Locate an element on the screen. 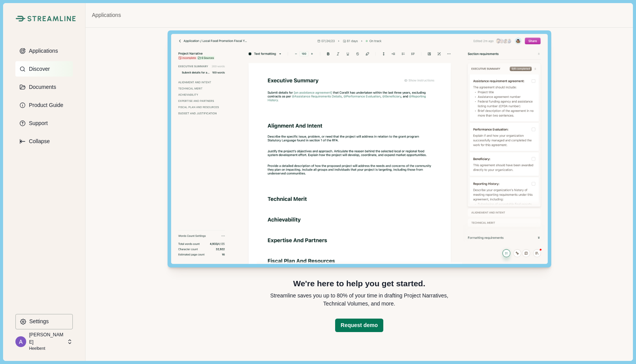 Image resolution: width=636 pixels, height=364 pixels. button: Support is located at coordinates (44, 123).